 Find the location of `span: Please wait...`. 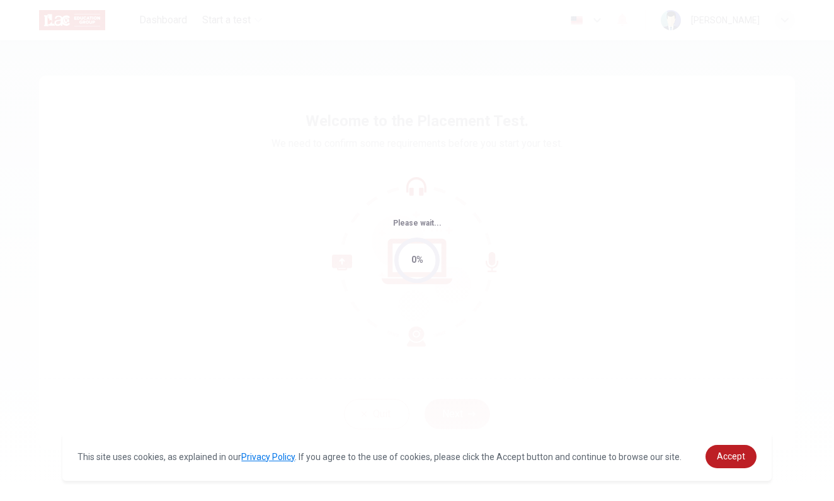

span: Please wait... is located at coordinates (417, 223).